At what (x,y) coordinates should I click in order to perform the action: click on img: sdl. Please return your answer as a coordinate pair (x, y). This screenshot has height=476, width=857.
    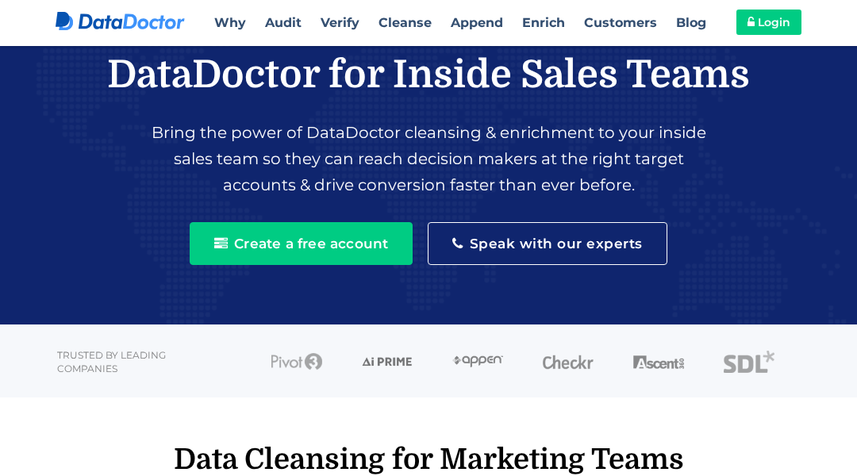
    Looking at the image, I should click on (749, 362).